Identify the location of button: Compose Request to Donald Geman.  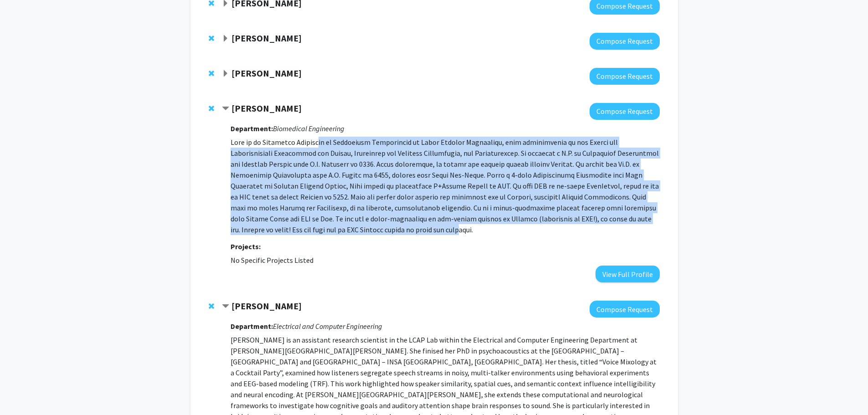
(625, 41).